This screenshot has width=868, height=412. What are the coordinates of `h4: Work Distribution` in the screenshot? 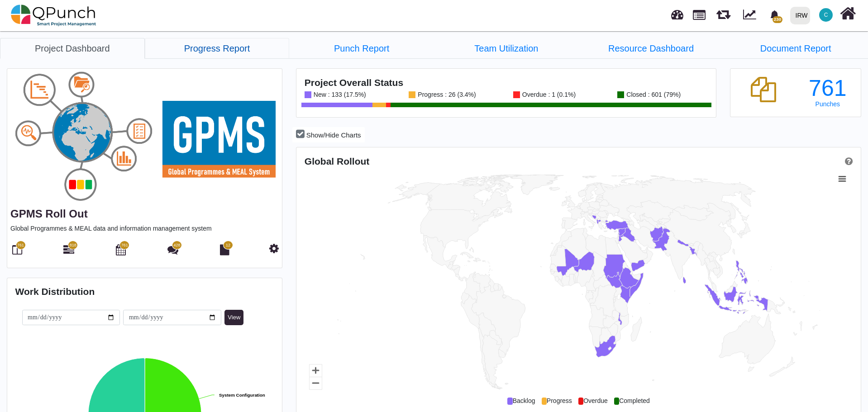 It's located at (145, 291).